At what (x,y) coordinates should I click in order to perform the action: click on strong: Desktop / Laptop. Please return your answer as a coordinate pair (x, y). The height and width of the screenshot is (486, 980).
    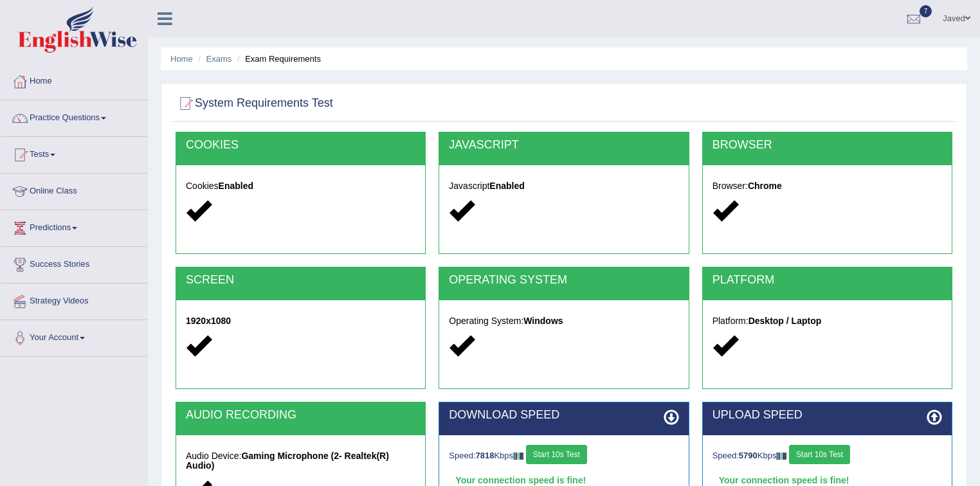
    Looking at the image, I should click on (785, 321).